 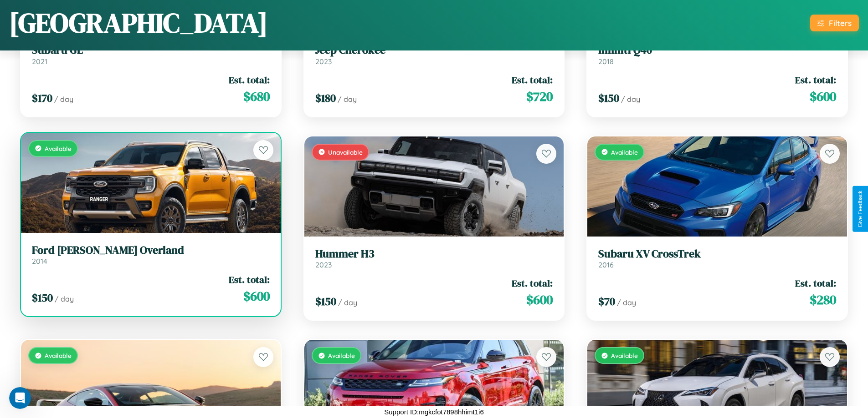 What do you see at coordinates (42, 98) in the screenshot?
I see `span: $ 170` at bounding box center [42, 98].